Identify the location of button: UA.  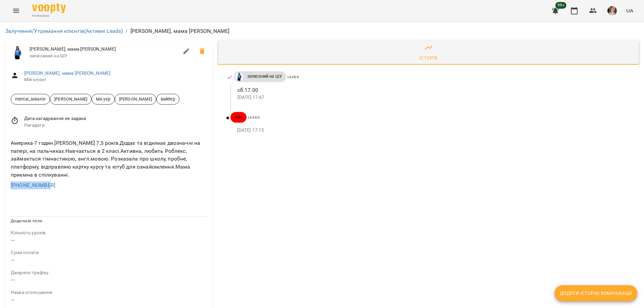
(630, 10).